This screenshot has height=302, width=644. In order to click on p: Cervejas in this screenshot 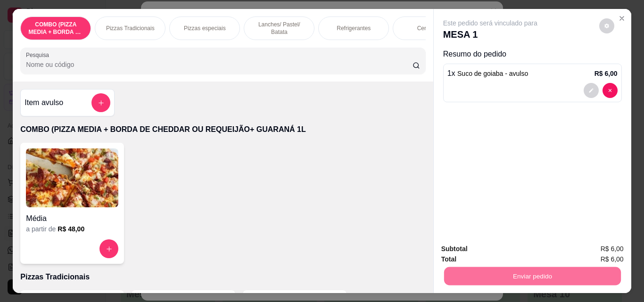, I will do `click(428, 28)`.